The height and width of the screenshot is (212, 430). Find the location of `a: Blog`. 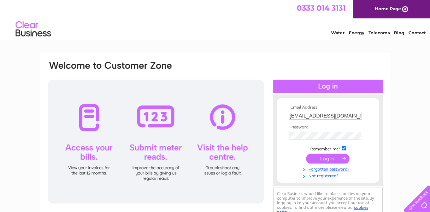

a: Blog is located at coordinates (399, 33).